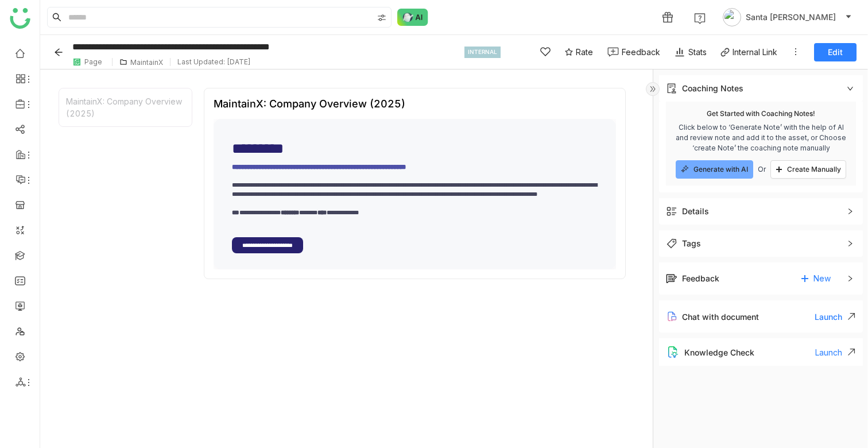  Describe the element at coordinates (835, 52) in the screenshot. I see `span: Edit` at that location.